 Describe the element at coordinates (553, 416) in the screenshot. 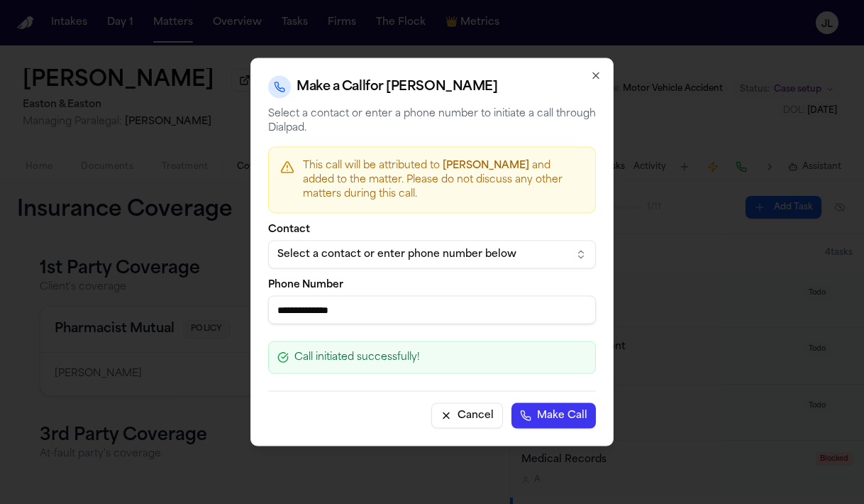

I see `button: Make Call` at that location.